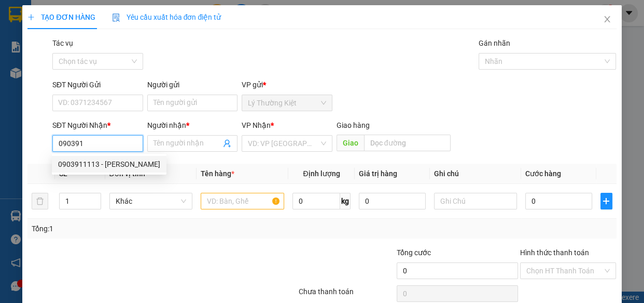 The height and width of the screenshot is (303, 644). Describe the element at coordinates (151, 74) in the screenshot. I see `div: 30.000` at that location.